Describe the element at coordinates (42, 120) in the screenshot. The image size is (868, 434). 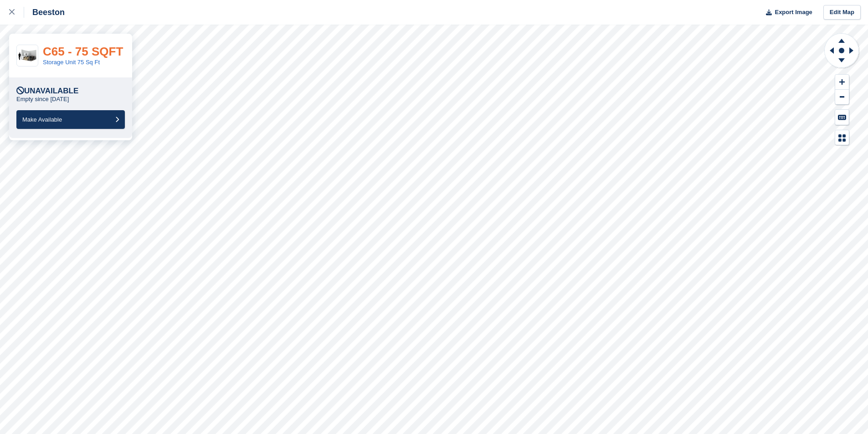
I see `span: Make Available` at that location.